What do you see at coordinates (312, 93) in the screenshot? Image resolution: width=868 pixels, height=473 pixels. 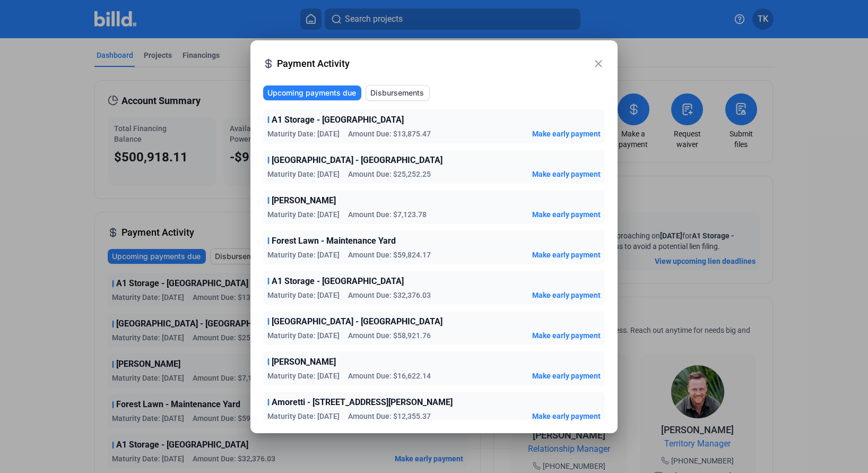 I see `button: Upcoming payments due` at bounding box center [312, 93].